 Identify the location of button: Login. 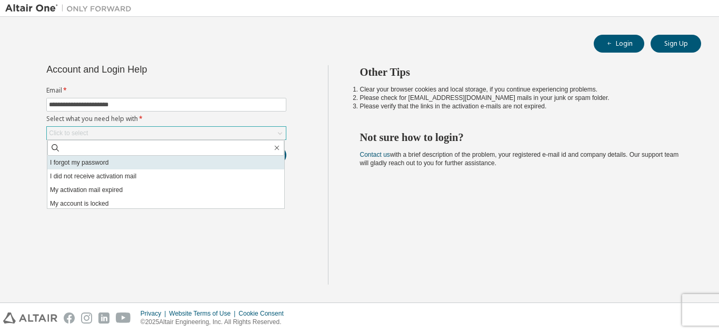
(619, 44).